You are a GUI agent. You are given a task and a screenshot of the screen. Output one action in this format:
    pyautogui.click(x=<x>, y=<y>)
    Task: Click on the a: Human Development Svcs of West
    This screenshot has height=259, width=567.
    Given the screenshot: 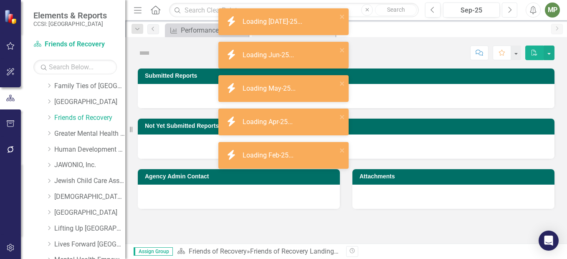 What is the action you would take?
    pyautogui.click(x=90, y=149)
    